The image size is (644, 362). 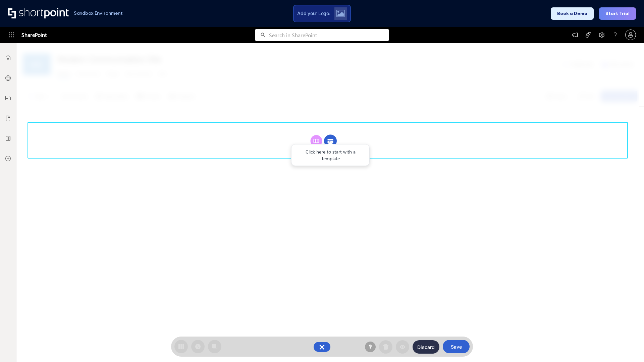 I want to click on input: Search in SharePoint, so click(x=329, y=35).